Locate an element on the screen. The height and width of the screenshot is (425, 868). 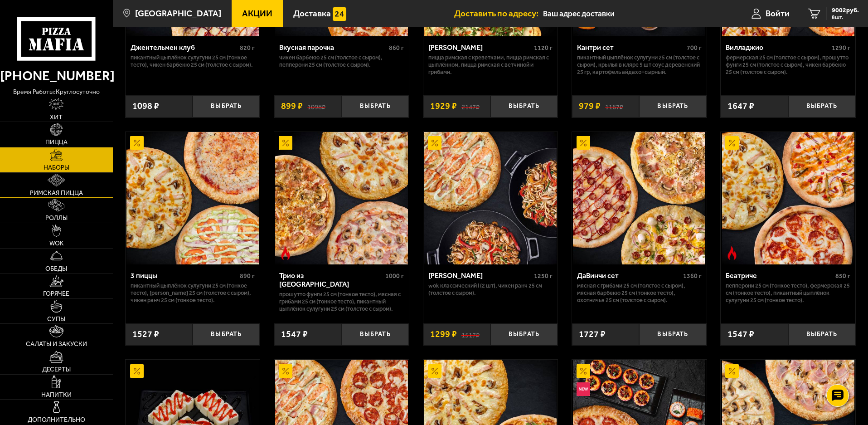
s: 2147 ₽ is located at coordinates (470, 106).